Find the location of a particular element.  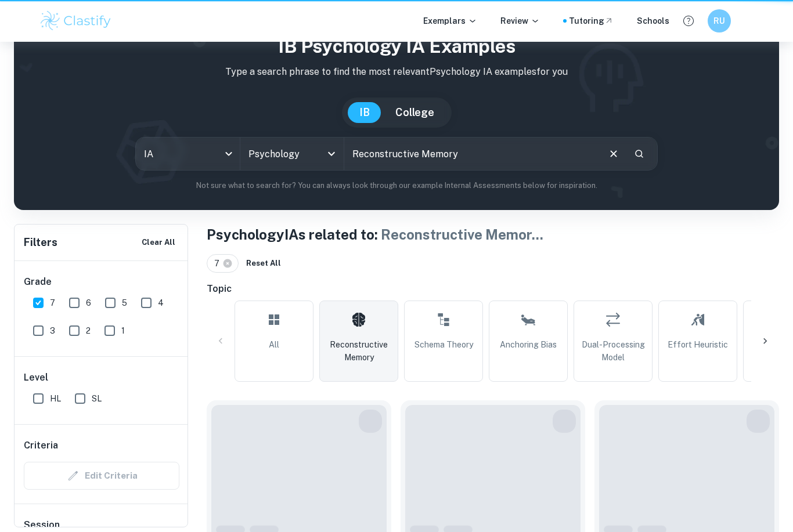

img: Clastify logo is located at coordinates (76, 21).